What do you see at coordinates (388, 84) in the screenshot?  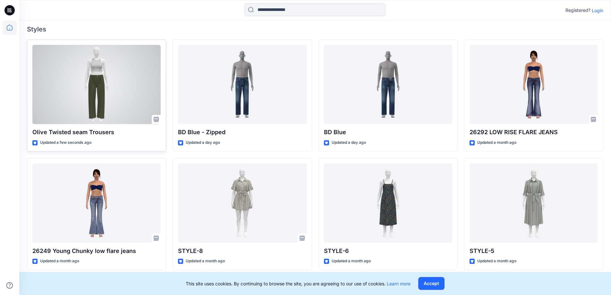 I see `a: BD Blue` at bounding box center [388, 84].